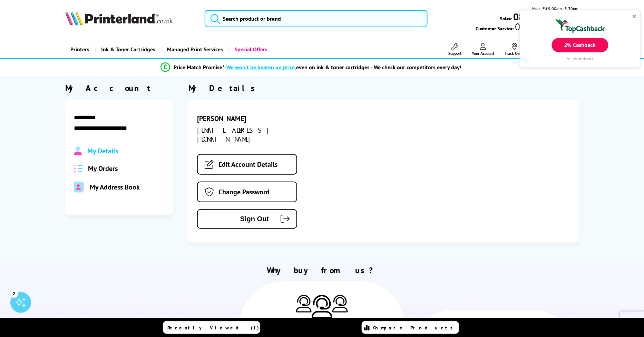 Image resolution: width=644 pixels, height=337 pixels. I want to click on span: Sign Out, so click(239, 219).